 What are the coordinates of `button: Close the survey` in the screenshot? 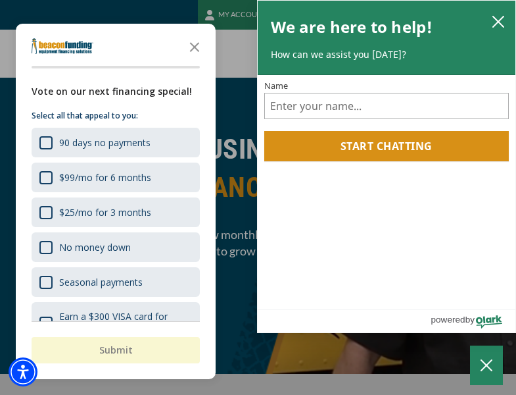 It's located at (195, 46).